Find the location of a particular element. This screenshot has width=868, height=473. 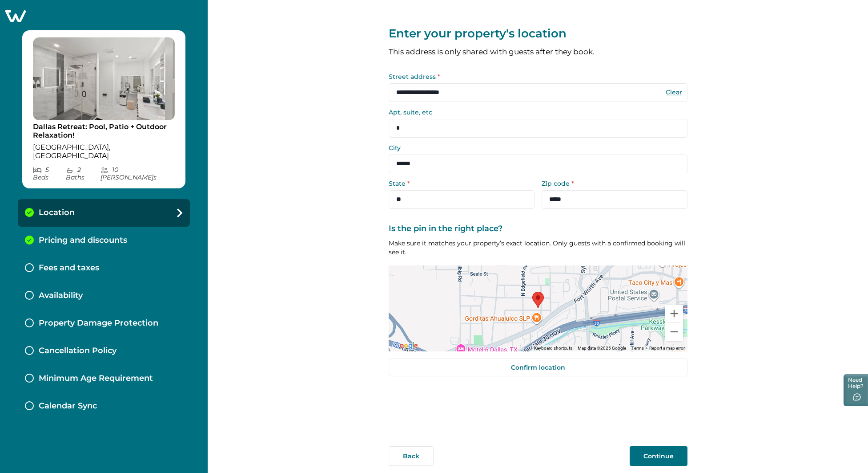

p: Cancellation Policy is located at coordinates (77, 351).